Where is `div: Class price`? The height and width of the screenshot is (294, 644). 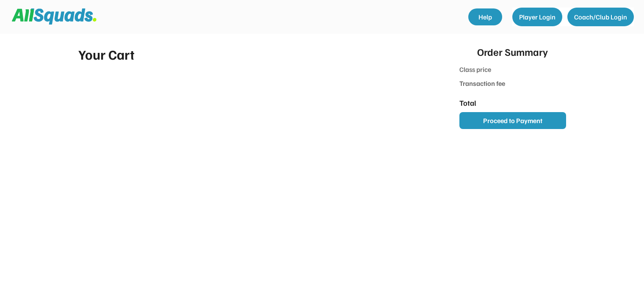
div: Class price is located at coordinates (483, 69).